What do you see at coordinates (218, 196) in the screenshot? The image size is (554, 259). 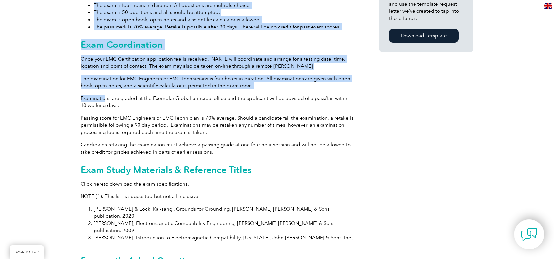 I see `p: NOTE (1): This list is suggested but not all inclusive.` at bounding box center [218, 196].